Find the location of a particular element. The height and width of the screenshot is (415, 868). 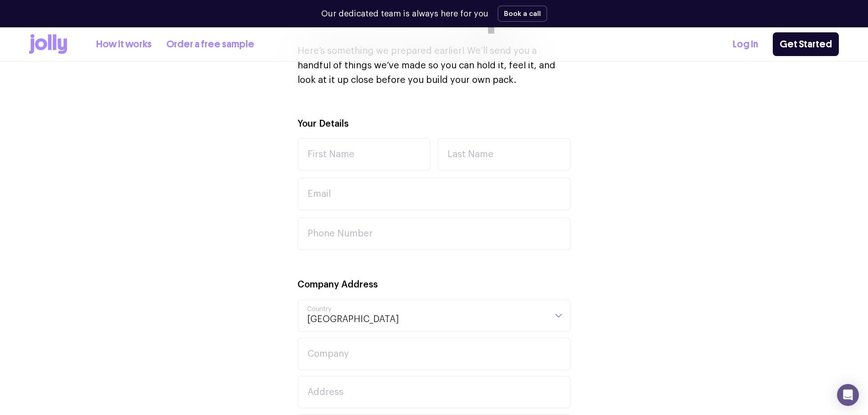

a: How it works is located at coordinates (124, 44).